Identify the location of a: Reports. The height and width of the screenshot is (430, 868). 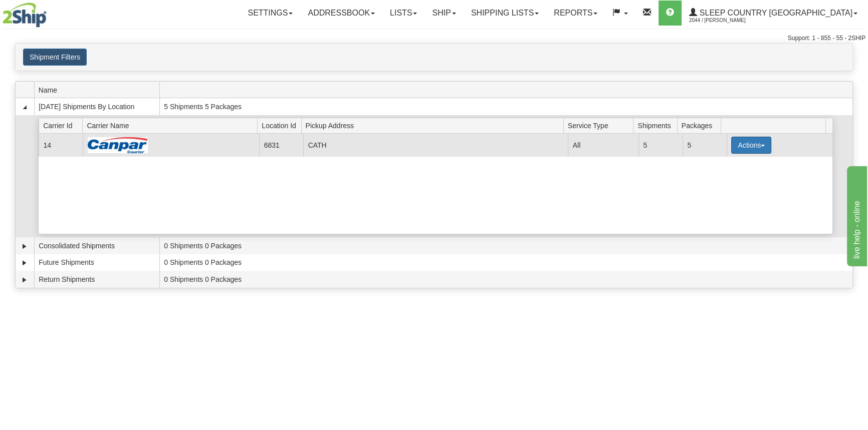
(575, 13).